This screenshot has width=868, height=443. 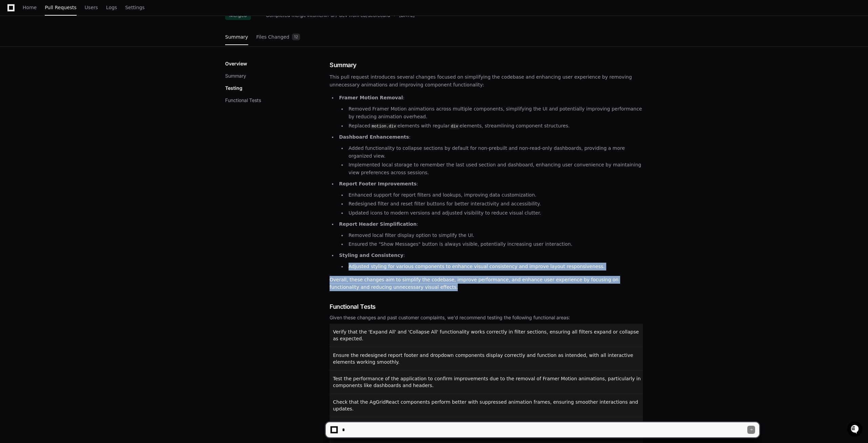 I want to click on li: Replaced elements with regular elements, streamlining component structures., so click(x=495, y=126).